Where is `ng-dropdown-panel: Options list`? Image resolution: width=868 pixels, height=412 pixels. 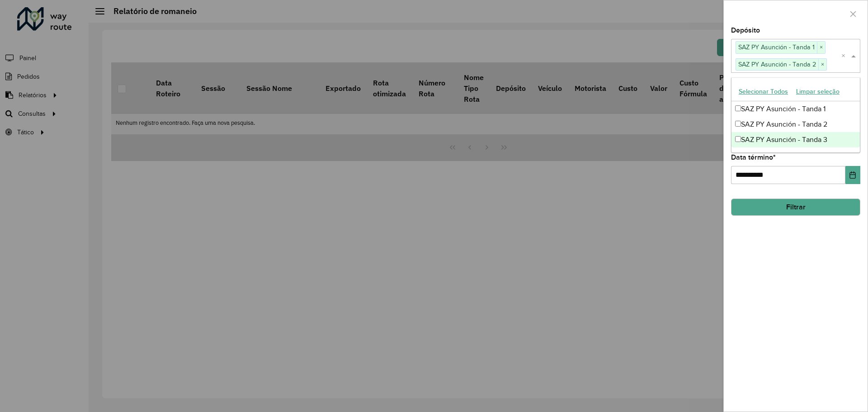
ng-dropdown-panel: Options list is located at coordinates (796, 115).